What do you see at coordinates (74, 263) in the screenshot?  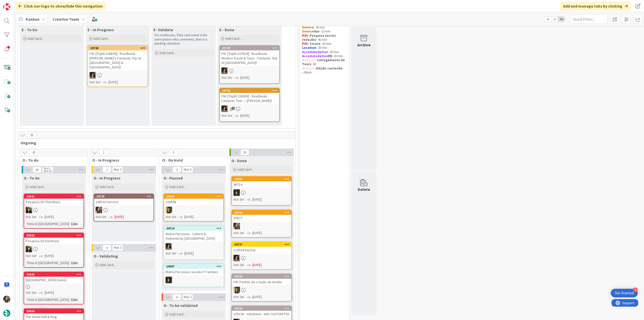 I see `div: 12m` at bounding box center [74, 263].